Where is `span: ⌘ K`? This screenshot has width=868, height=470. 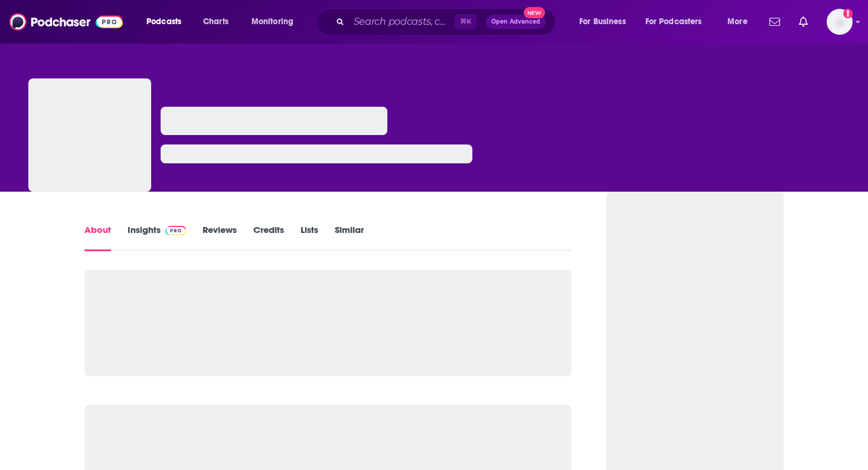
span: ⌘ K is located at coordinates (466, 22).